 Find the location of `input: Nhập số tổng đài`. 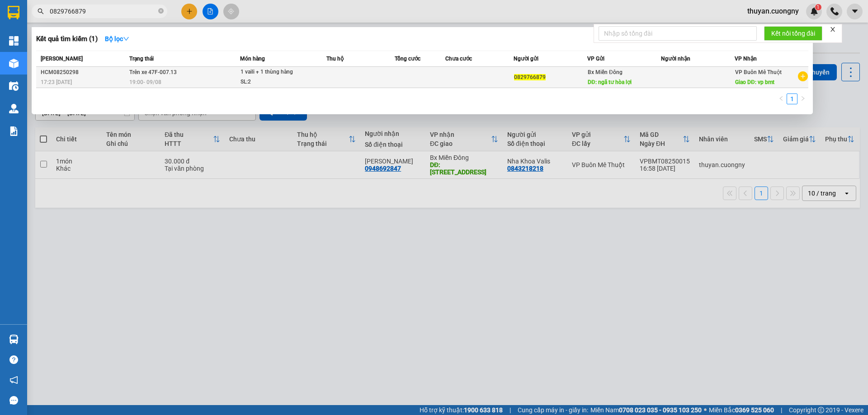

input: Nhập số tổng đài is located at coordinates (678, 34).